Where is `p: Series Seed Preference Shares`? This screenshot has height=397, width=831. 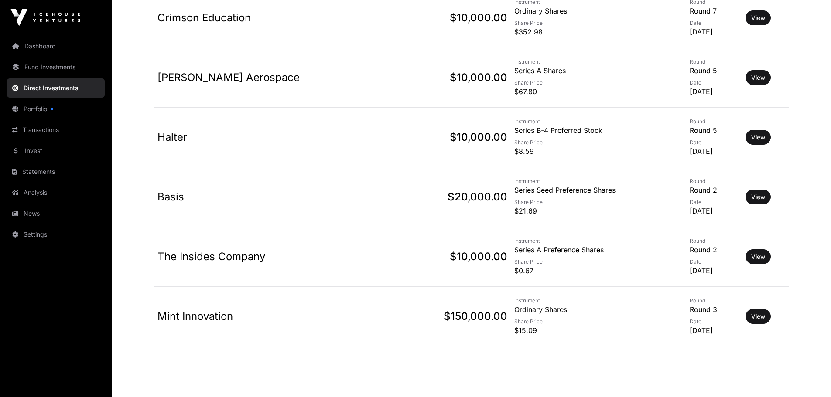 p: Series Seed Preference Shares is located at coordinates (599, 190).